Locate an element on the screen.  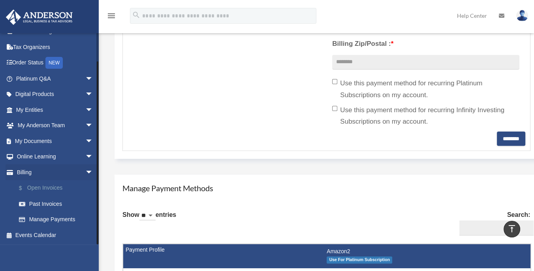
a: Platinum Q&Aarrow_drop_down is located at coordinates (55, 79).